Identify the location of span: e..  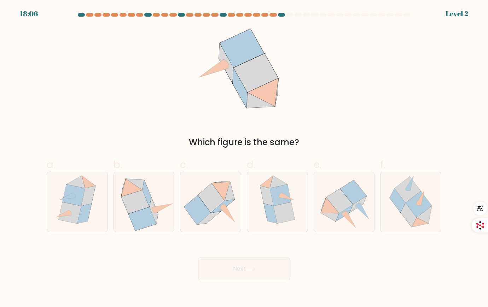
(317, 164).